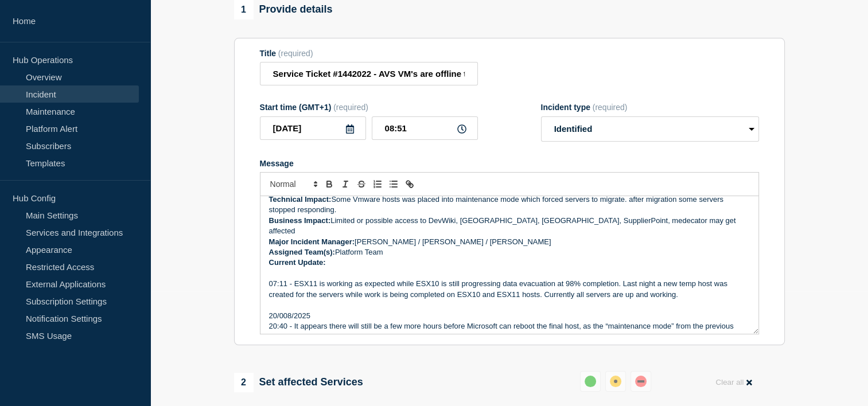 The width and height of the screenshot is (868, 406). What do you see at coordinates (293, 184) in the screenshot?
I see `span: Font size` at bounding box center [293, 184].